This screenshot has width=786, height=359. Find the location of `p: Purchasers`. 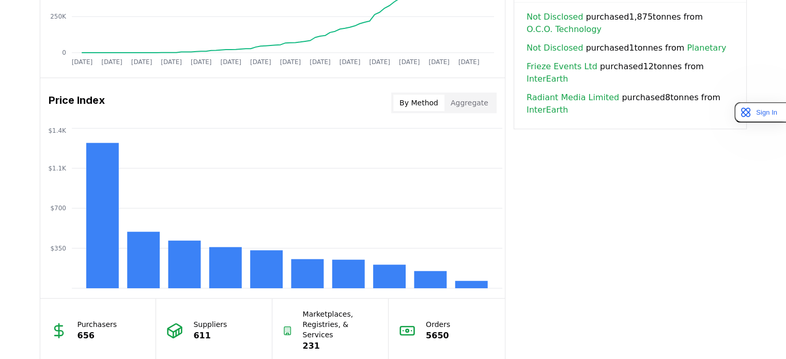

p: Purchasers is located at coordinates (97, 324).